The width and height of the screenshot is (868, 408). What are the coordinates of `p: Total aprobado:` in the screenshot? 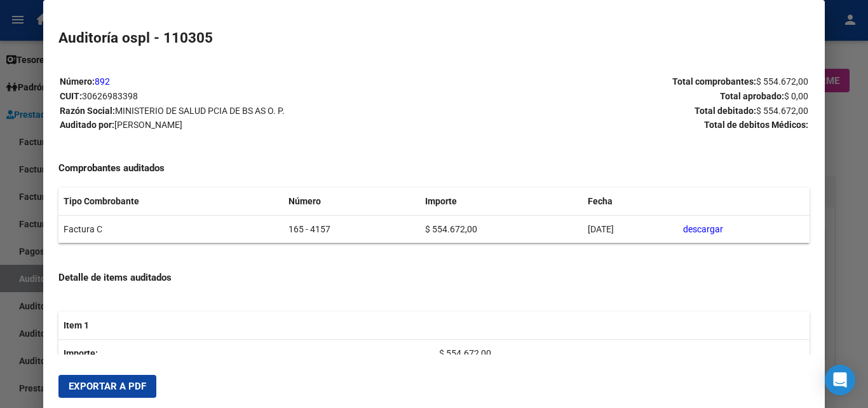 It's located at (621, 96).